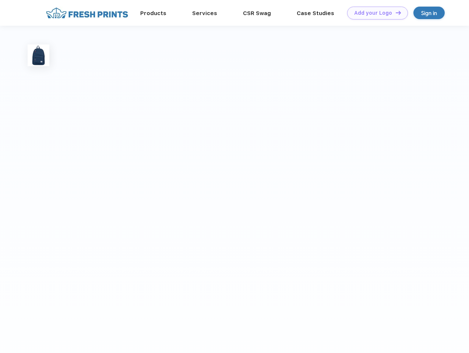 This screenshot has height=353, width=469. Describe the element at coordinates (428, 13) in the screenshot. I see `div: Sign in` at that location.